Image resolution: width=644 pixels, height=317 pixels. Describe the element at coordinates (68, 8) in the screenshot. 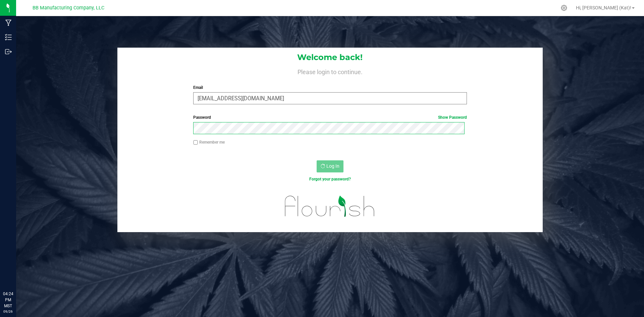

I see `span: BB Manufacturing Company, LLC` at that location.